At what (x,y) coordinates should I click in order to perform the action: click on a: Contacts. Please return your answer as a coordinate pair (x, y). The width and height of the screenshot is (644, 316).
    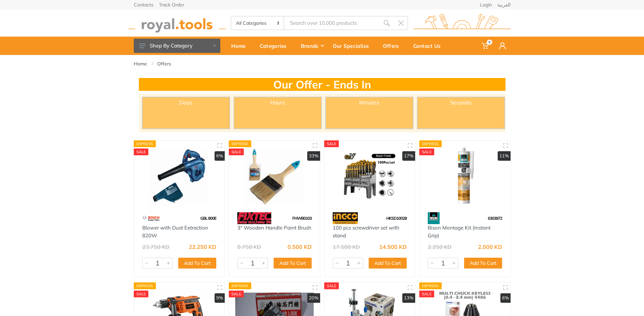
    Looking at the image, I should click on (144, 5).